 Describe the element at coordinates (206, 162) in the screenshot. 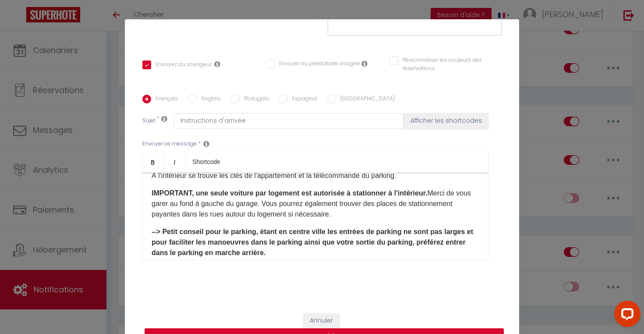

I see `a: Shortcode` at that location.